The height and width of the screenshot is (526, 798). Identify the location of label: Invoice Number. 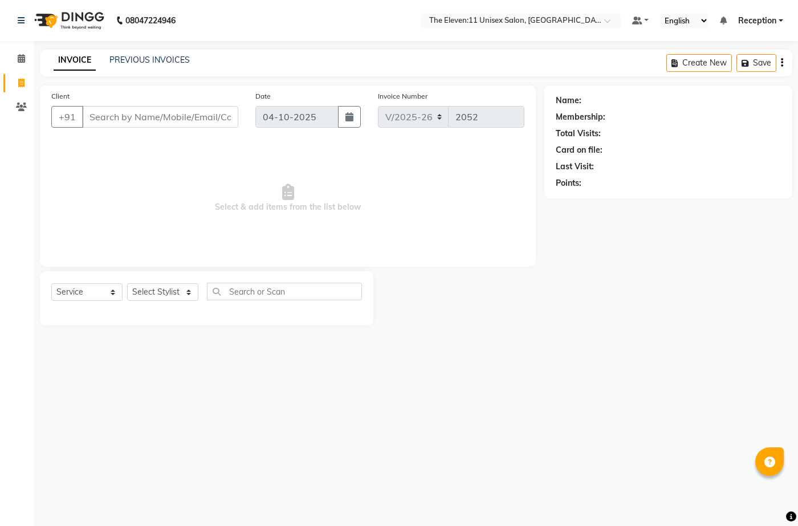
(402, 96).